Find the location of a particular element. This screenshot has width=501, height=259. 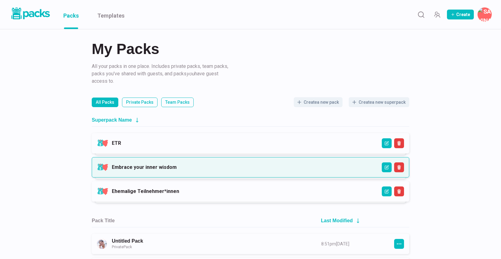

i: you is located at coordinates (191, 74).